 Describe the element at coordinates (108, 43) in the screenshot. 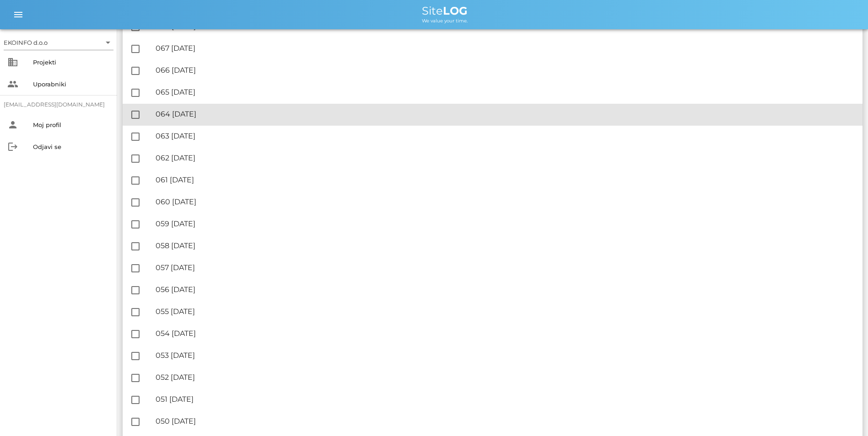

I see `i: arrow_drop_down` at that location.